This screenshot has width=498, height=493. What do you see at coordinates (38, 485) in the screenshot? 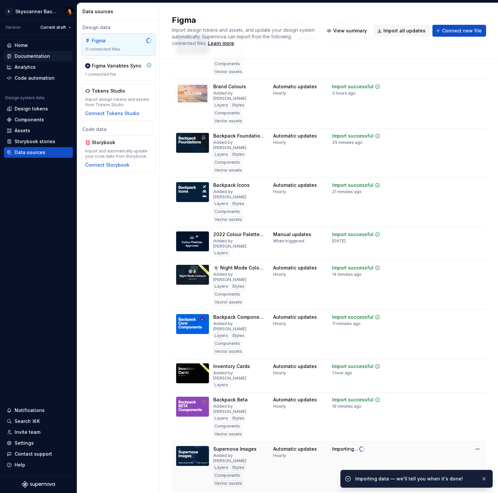
I see `svg: Supernova Logo` at bounding box center [38, 485].